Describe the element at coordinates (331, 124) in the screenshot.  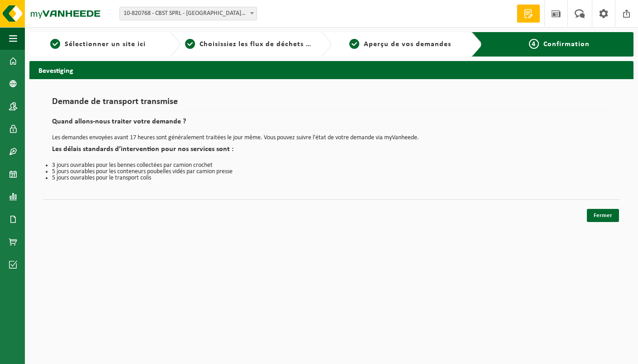
I see `h2: Quand allons-nous traiter votre demande ?` at that location.